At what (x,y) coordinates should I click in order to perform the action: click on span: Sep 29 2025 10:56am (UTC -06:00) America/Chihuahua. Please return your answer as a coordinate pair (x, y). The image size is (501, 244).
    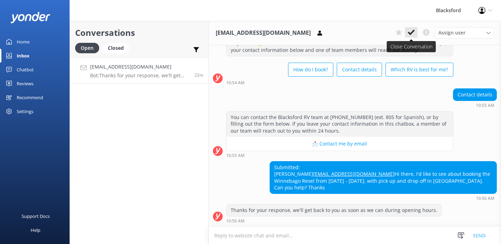
    Looking at the image, I should click on (199, 75).